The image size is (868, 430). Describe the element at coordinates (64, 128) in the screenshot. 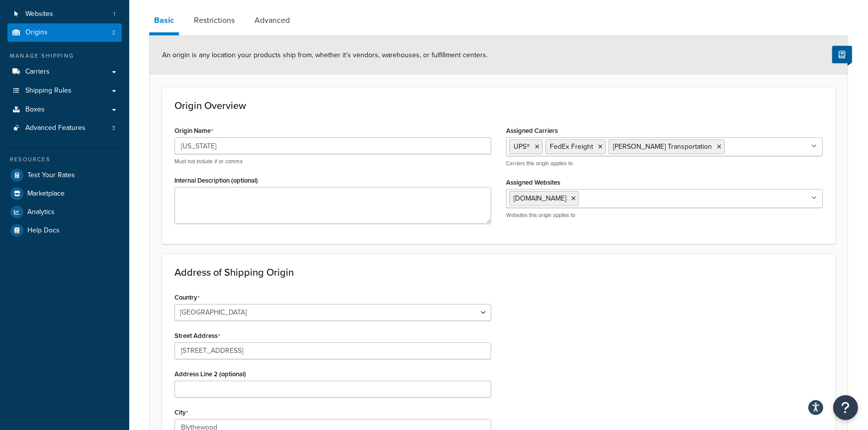

I see `li: Advanced Features` at that location.